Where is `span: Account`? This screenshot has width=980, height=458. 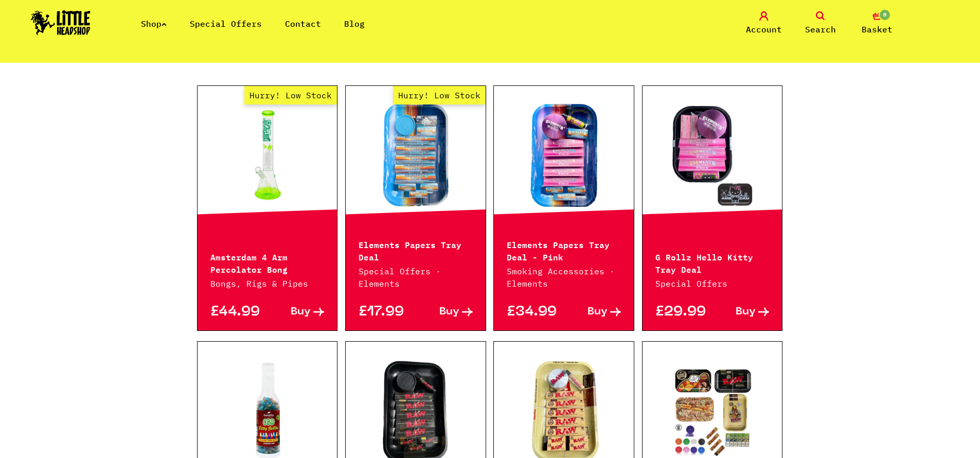
span: Account is located at coordinates (764, 30).